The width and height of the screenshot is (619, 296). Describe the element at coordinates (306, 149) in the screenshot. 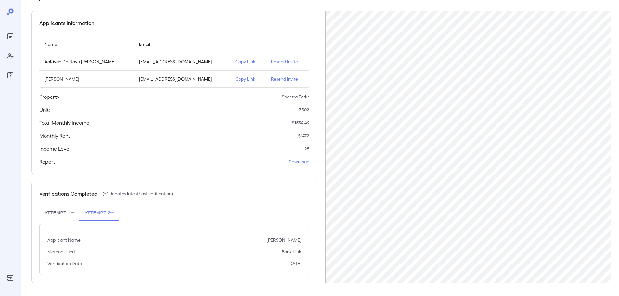

I see `p: 1.25` at that location.